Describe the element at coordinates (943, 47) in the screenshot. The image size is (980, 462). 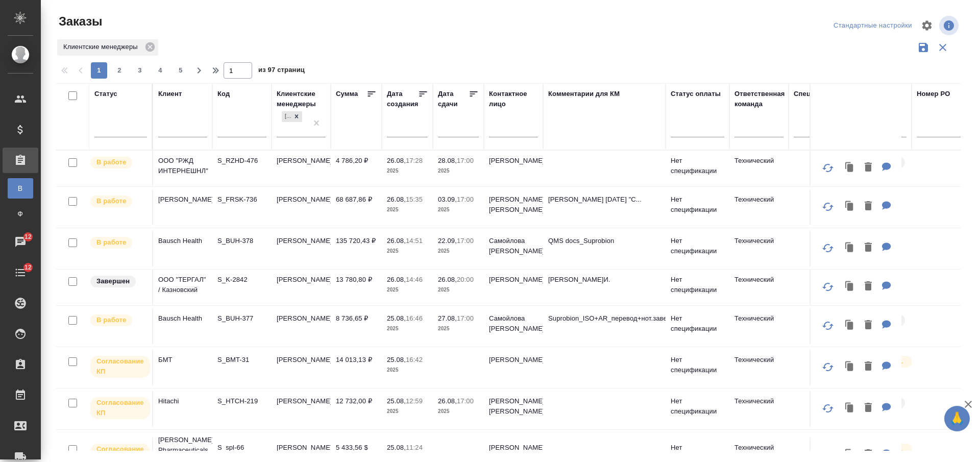
I see `button: Сбросить фильтры` at that location.